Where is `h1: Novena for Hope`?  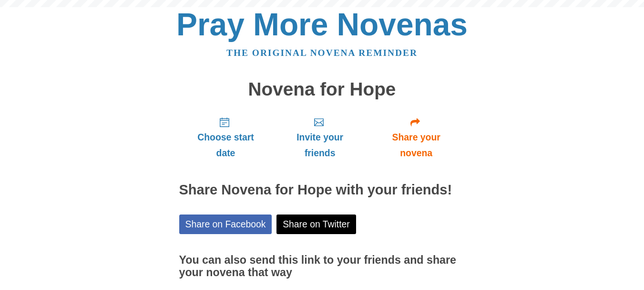 h1: Novena for Hope is located at coordinates (322, 89).